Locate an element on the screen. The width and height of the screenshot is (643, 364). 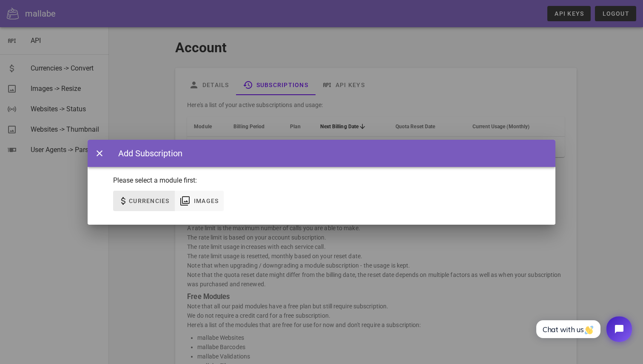
button: Images is located at coordinates (200, 201).